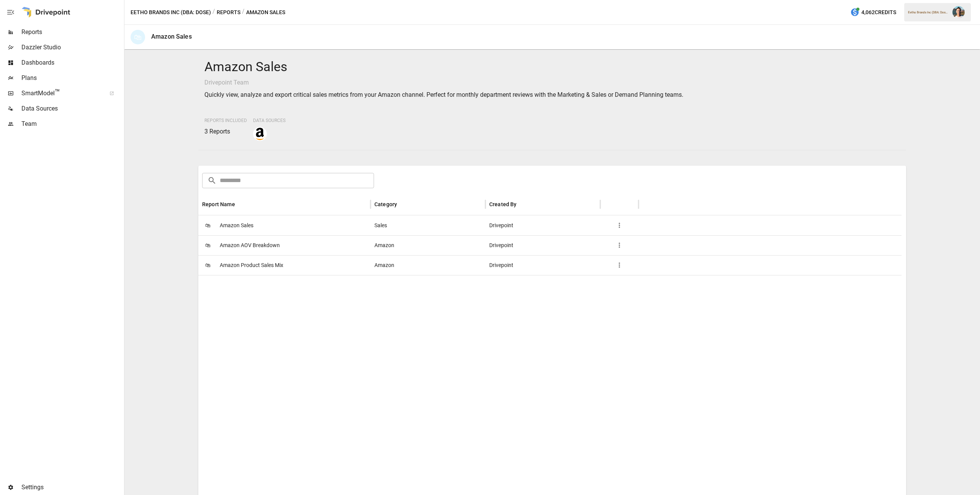 The height and width of the screenshot is (495, 980). I want to click on span: Reports Included, so click(225, 120).